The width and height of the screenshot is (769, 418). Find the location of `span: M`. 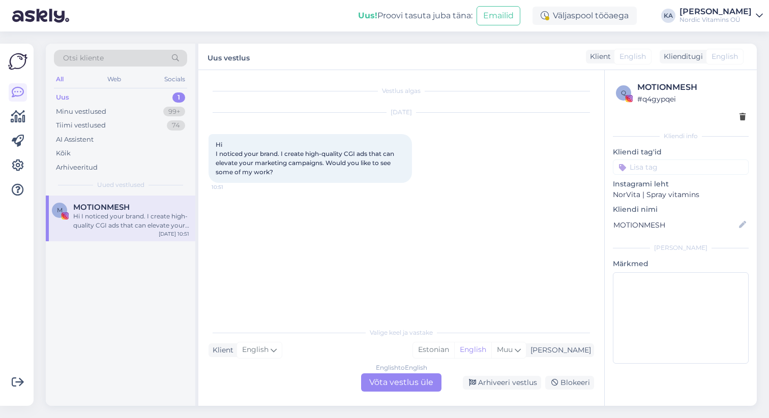

span: M is located at coordinates (59, 210).